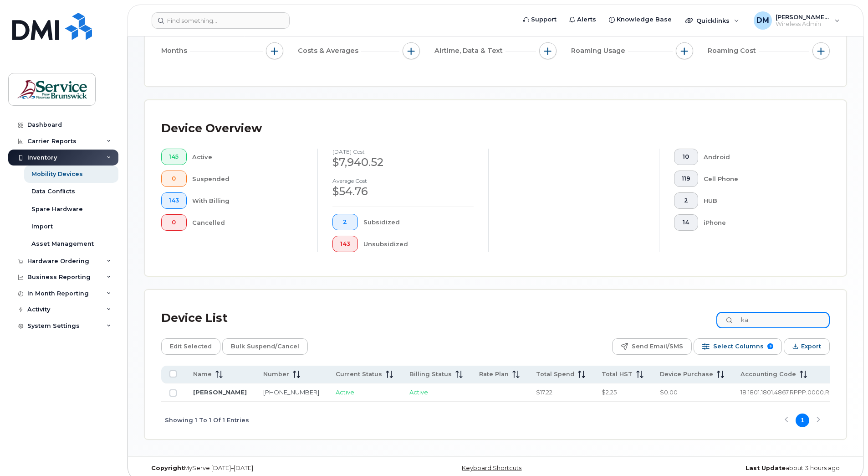 The height and width of the screenshot is (476, 868). I want to click on div: Unsubsidized, so click(419, 244).